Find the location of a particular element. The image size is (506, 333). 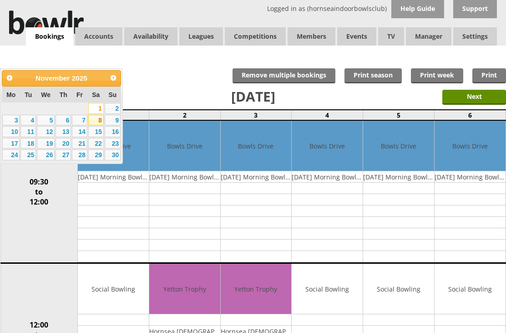

span: 2025 is located at coordinates (80, 78).